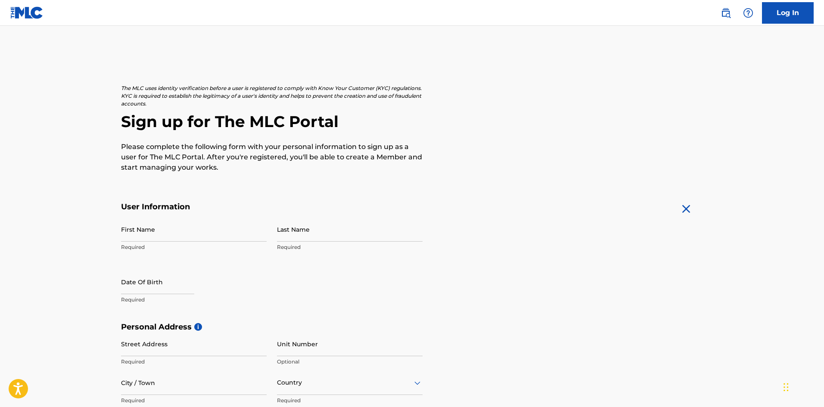 This screenshot has width=824, height=407. What do you see at coordinates (412, 327) in the screenshot?
I see `h5: Personal Address` at bounding box center [412, 327].